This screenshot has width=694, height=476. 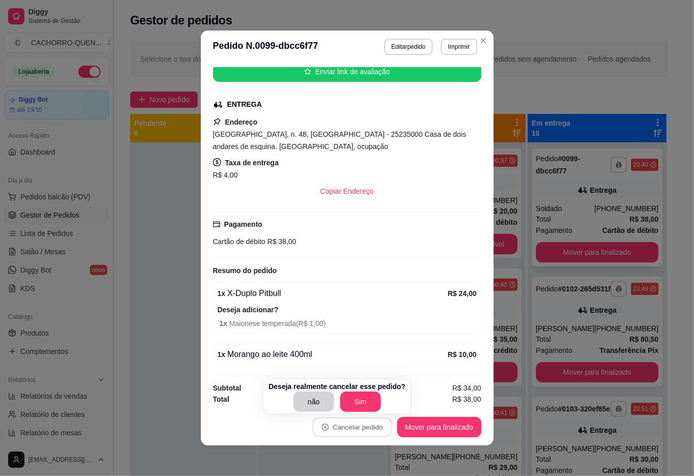 What do you see at coordinates (325, 427) in the screenshot?
I see `span: close-circle` at bounding box center [325, 427].